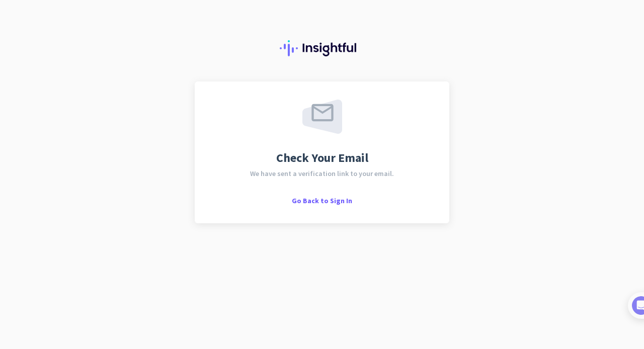 The image size is (644, 349). Describe the element at coordinates (322, 48) in the screenshot. I see `img: Insightful` at that location.